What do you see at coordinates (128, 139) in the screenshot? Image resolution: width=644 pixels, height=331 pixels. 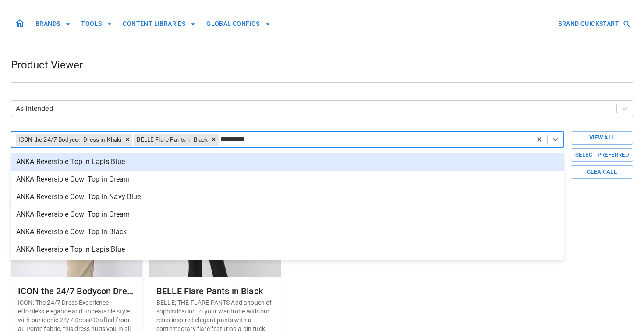 I see `div: Remove ICON the 24/7 Bodycon Dress in Khaki` at bounding box center [128, 139].